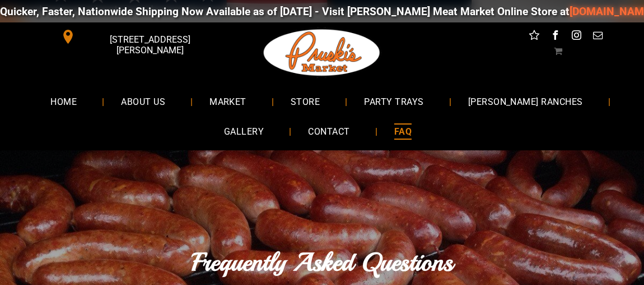 The image size is (644, 285). I want to click on a: HOME, so click(63, 101).